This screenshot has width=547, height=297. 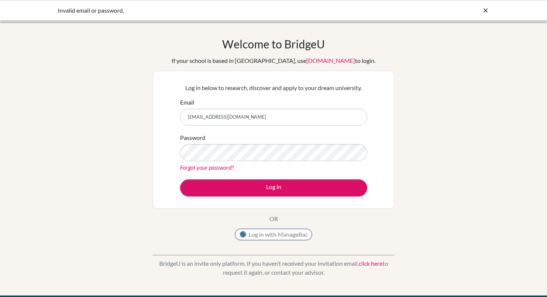 I want to click on h1: Welcome to BridgeU, so click(x=273, y=44).